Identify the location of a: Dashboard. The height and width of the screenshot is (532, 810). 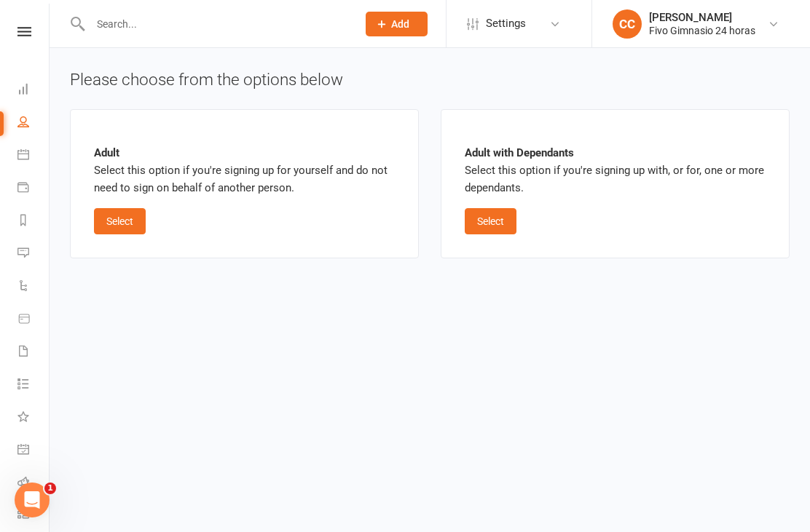
(33, 90).